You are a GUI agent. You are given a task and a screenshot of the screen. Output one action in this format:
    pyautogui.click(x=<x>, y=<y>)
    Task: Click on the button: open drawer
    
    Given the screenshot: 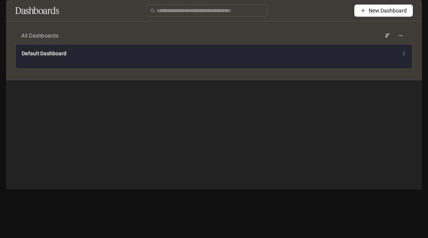 What is the action you would take?
    pyautogui.click(x=13, y=11)
    